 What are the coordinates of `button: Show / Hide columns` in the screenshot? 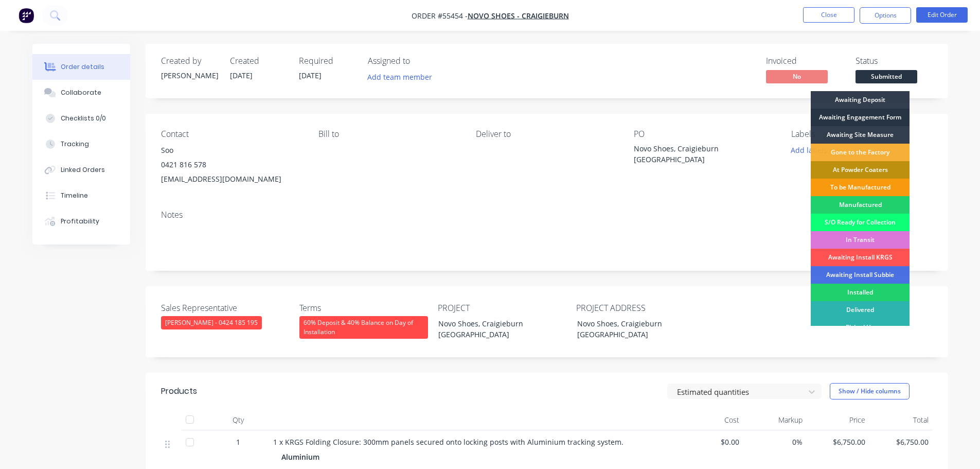 It's located at (869, 391).